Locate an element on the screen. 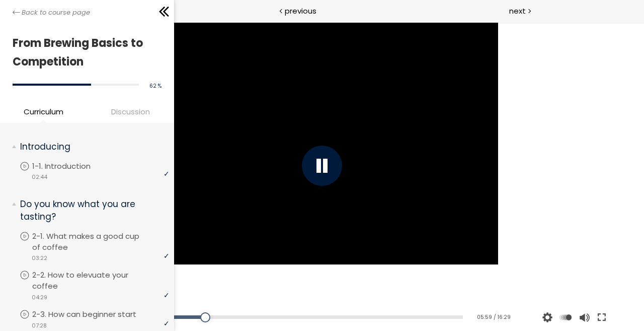 This screenshot has width=644, height=331. span: 02:44 is located at coordinates (39, 177).